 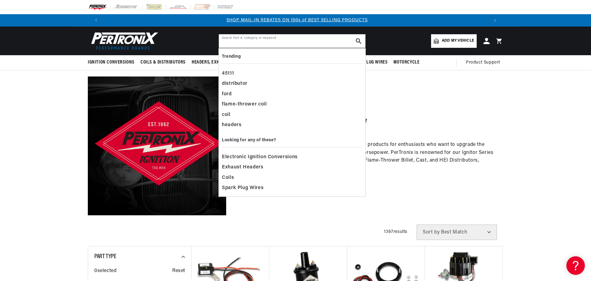 What do you see at coordinates (292, 94) in the screenshot?
I see `div: ford` at bounding box center [292, 94].